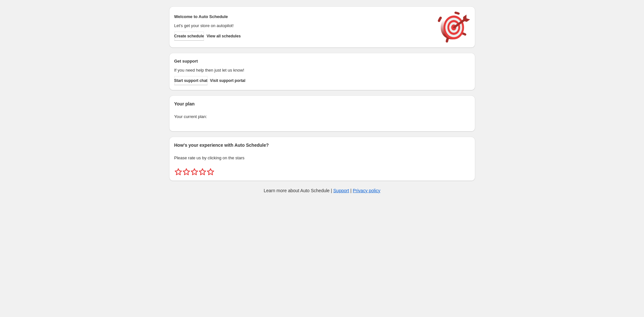 Image resolution: width=644 pixels, height=317 pixels. What do you see at coordinates (191, 81) in the screenshot?
I see `a: Start support chat` at bounding box center [191, 81].